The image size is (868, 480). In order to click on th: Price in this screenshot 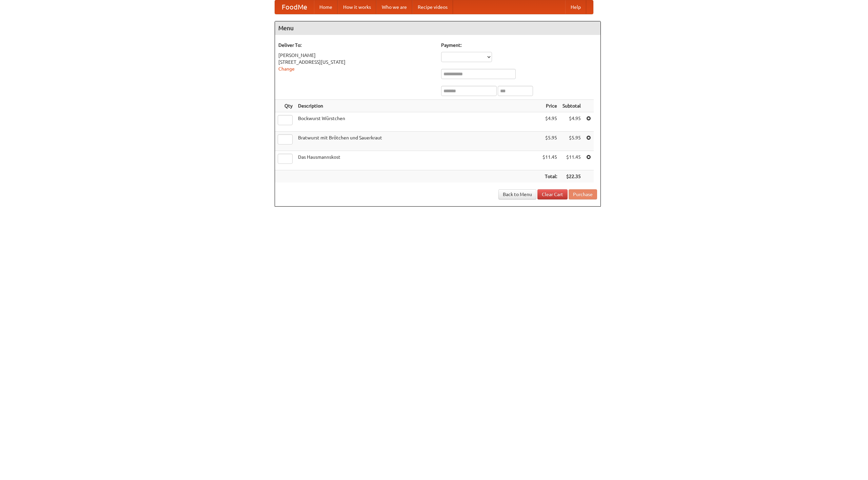, I will do `click(549, 106)`.